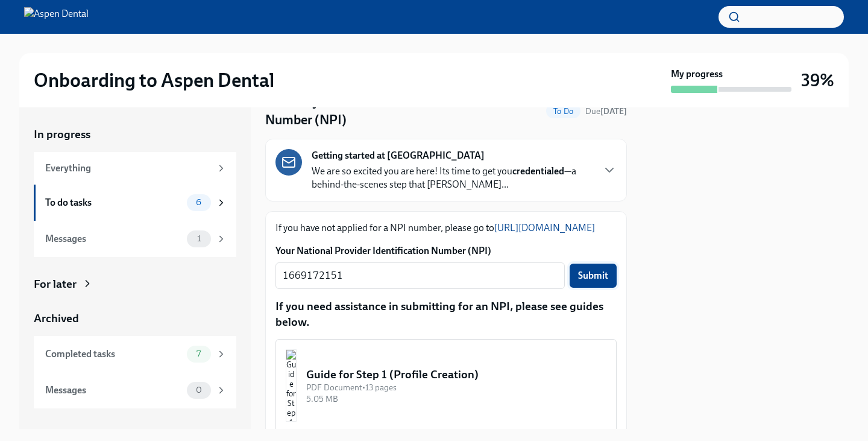 This screenshot has height=441, width=868. Describe the element at coordinates (135, 239) in the screenshot. I see `a: Messages1` at that location.